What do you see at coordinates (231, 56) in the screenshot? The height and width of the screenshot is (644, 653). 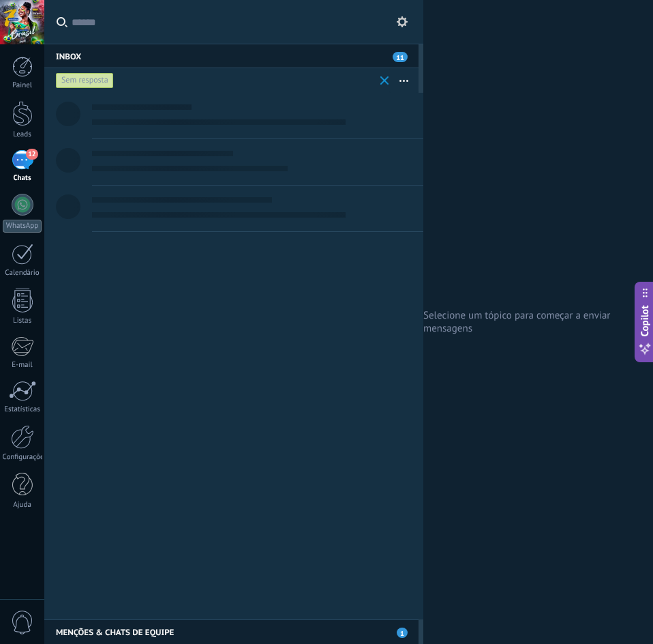 I see `div: Inbox` at bounding box center [231, 56].